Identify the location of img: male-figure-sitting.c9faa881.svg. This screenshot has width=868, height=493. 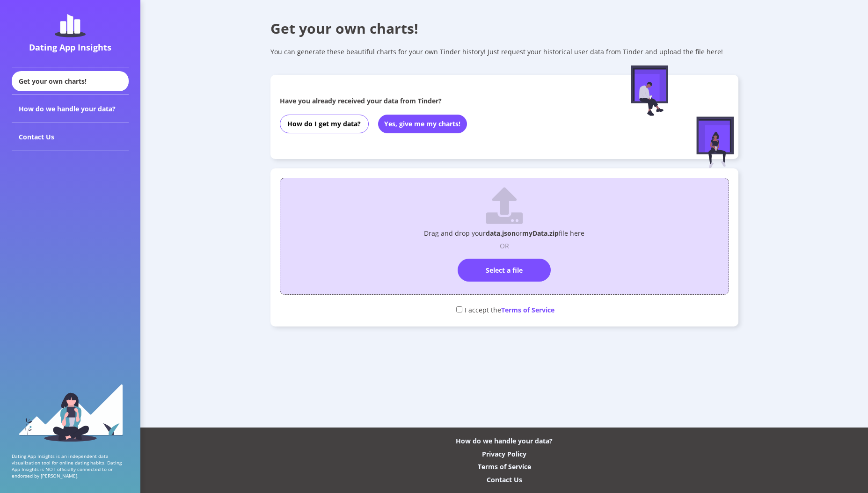
(650, 91).